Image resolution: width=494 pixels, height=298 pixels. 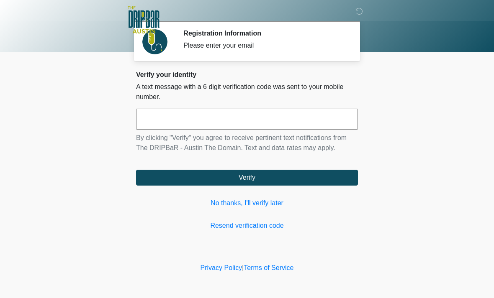 What do you see at coordinates (143, 20) in the screenshot?
I see `img: The DRIPBaR - Austin The Domain Logo` at bounding box center [143, 20].